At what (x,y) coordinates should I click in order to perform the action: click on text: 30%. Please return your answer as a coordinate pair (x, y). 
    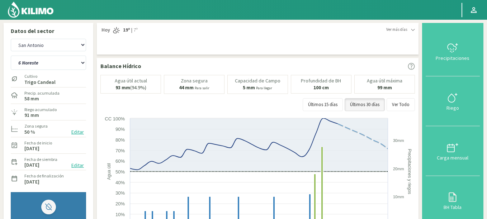
    Looking at the image, I should click on (120, 193).